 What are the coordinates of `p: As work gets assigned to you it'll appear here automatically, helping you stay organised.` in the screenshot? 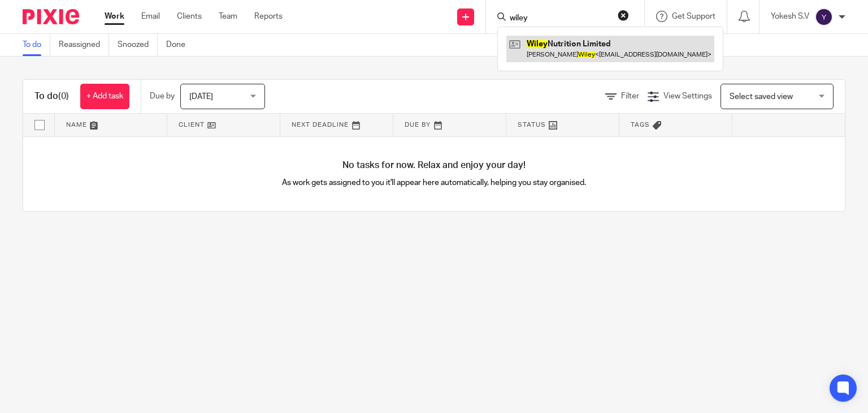 It's located at (434, 183).